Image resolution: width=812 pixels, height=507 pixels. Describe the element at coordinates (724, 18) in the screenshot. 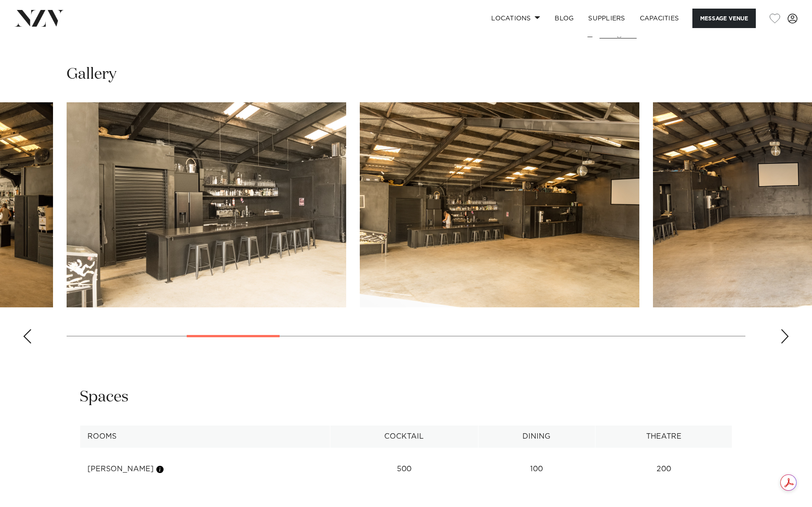

I see `button: Message Venue` at that location.